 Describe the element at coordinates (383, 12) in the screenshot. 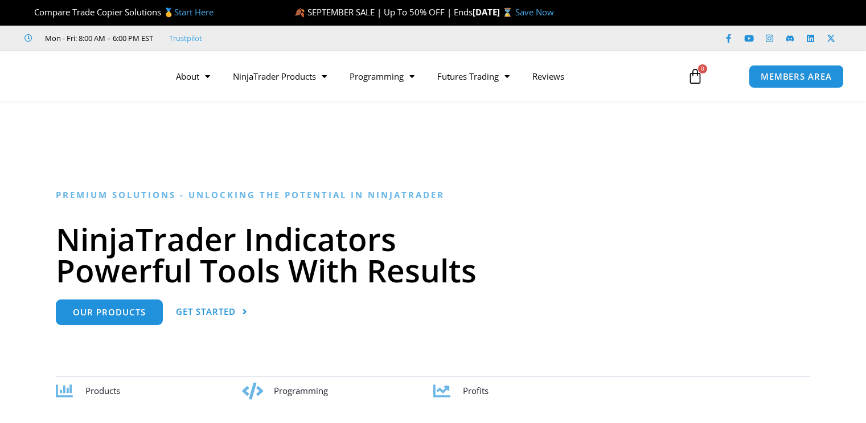

I see `span: 🍂 SEPTEMBER SALE | Up To 50% OFF | Ends` at that location.